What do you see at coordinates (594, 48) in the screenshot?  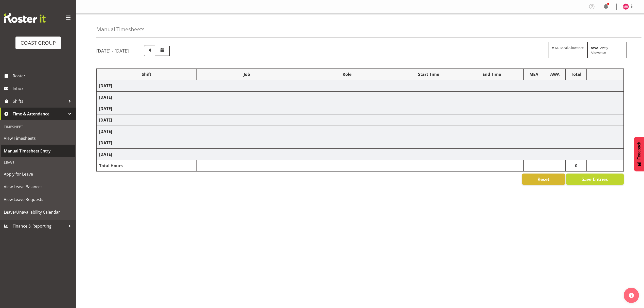 I see `strong: AWA` at bounding box center [594, 48].